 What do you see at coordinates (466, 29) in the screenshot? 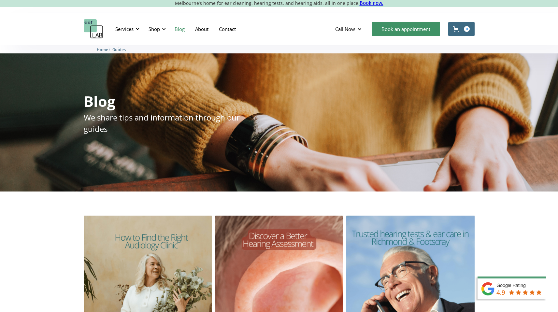
I see `div: 0` at bounding box center [466, 29].